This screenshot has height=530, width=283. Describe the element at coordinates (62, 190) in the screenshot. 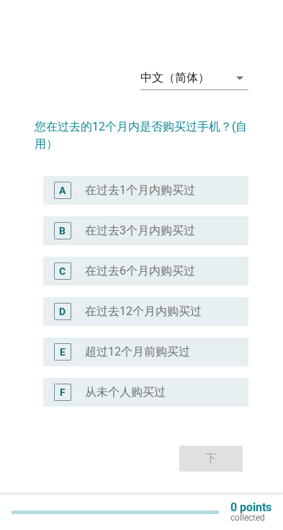

I see `div: A` at that location.